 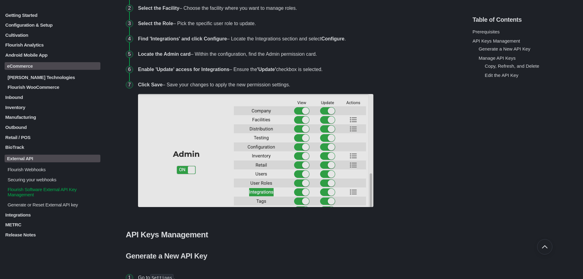 I want to click on p: Flourish Webhooks, so click(x=54, y=169).